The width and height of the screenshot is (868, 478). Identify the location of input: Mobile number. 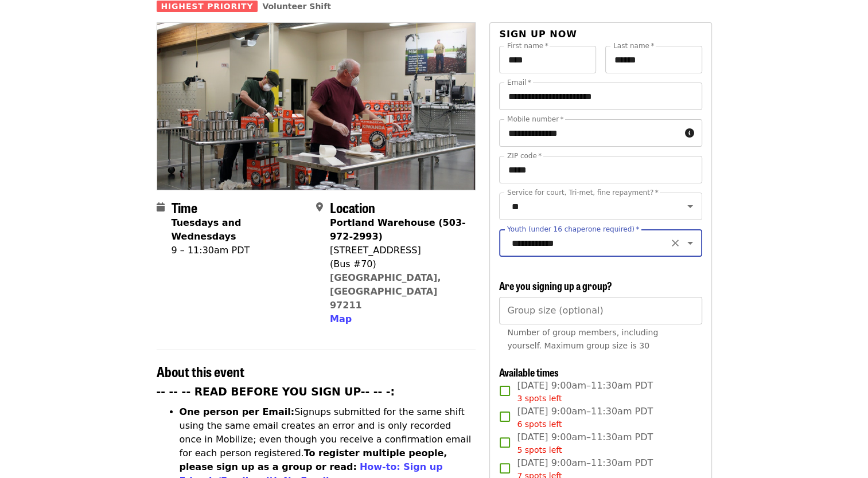
(590, 133).